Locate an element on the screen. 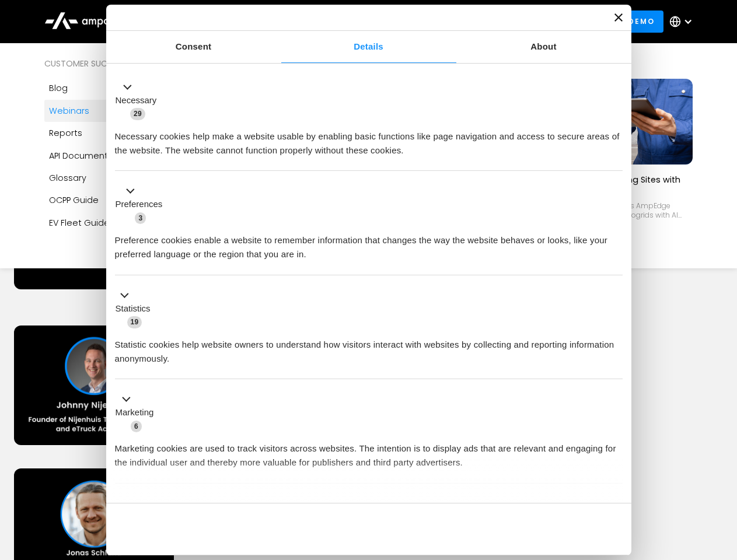 Image resolution: width=737 pixels, height=560 pixels. div: Customer success is located at coordinates (117, 63).